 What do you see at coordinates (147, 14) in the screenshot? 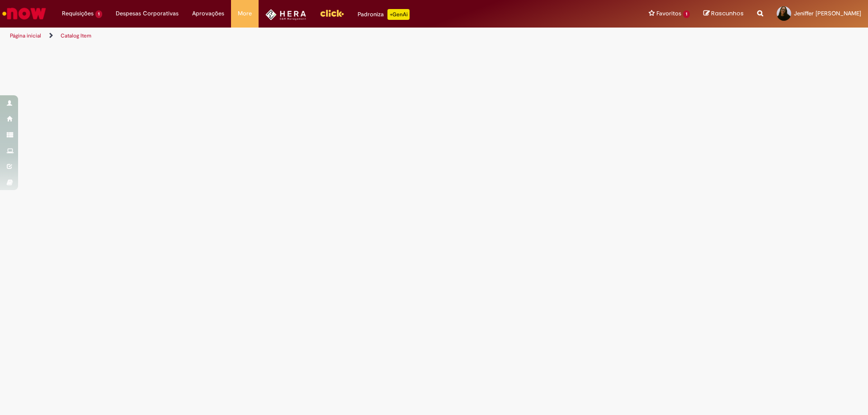
I see `span: Despesas Corporativas` at bounding box center [147, 14].